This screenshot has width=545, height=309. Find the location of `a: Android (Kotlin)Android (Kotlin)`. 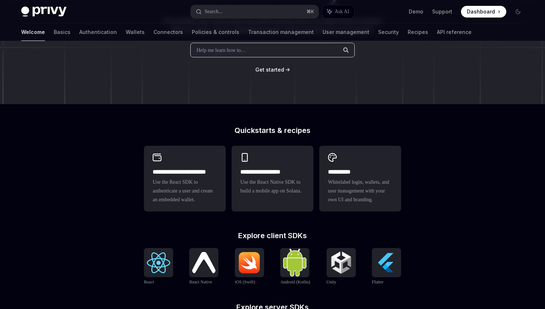

a: Android (Kotlin)Android (Kotlin) is located at coordinates (295, 267).